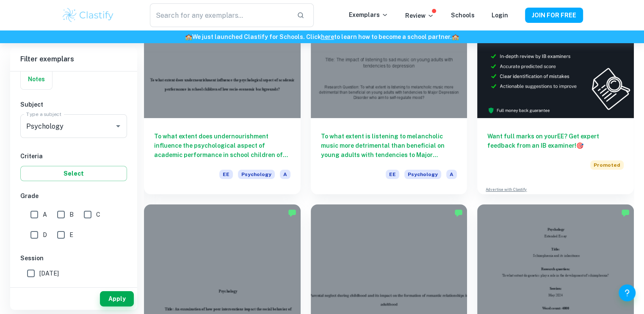  Describe the element at coordinates (463, 15) in the screenshot. I see `a: Schools` at that location.